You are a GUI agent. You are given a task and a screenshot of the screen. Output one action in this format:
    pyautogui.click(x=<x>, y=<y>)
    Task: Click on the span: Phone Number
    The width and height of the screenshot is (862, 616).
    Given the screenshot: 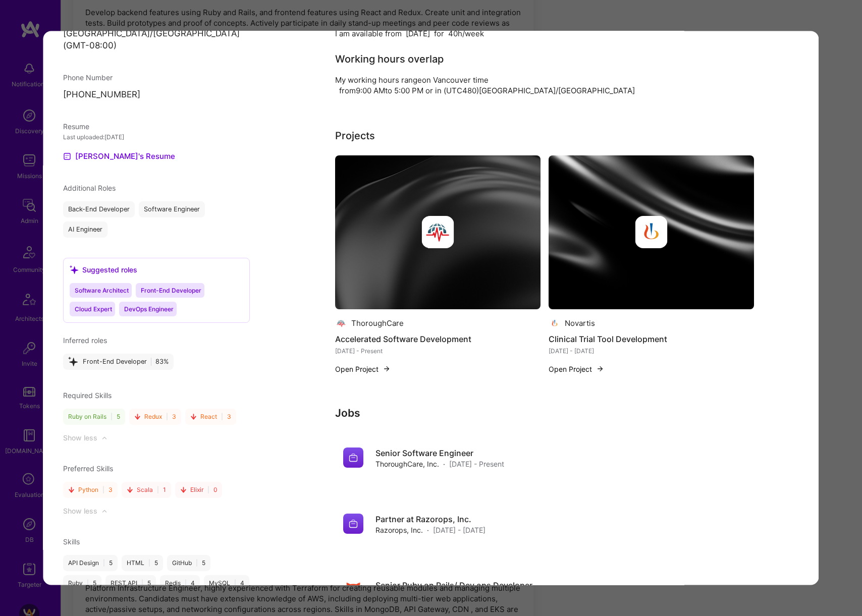 What is the action you would take?
    pyautogui.click(x=88, y=76)
    